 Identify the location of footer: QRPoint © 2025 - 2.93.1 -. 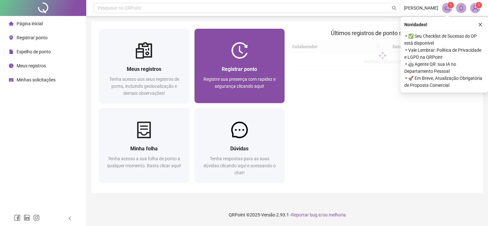
(287, 215).